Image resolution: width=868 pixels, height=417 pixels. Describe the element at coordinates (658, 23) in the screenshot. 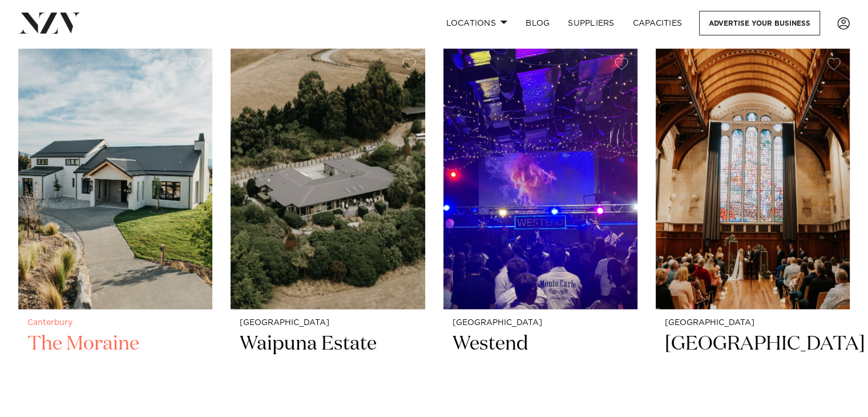

I see `a: Capacities` at that location.